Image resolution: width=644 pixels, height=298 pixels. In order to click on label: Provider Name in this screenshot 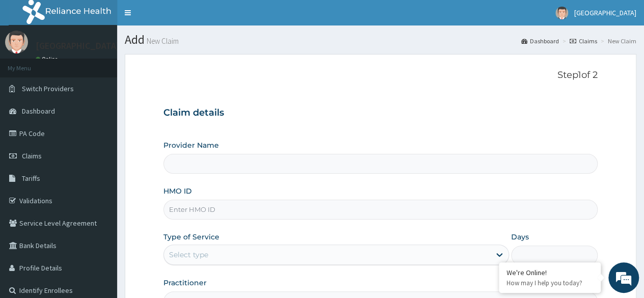, I will do `click(191, 145)`.